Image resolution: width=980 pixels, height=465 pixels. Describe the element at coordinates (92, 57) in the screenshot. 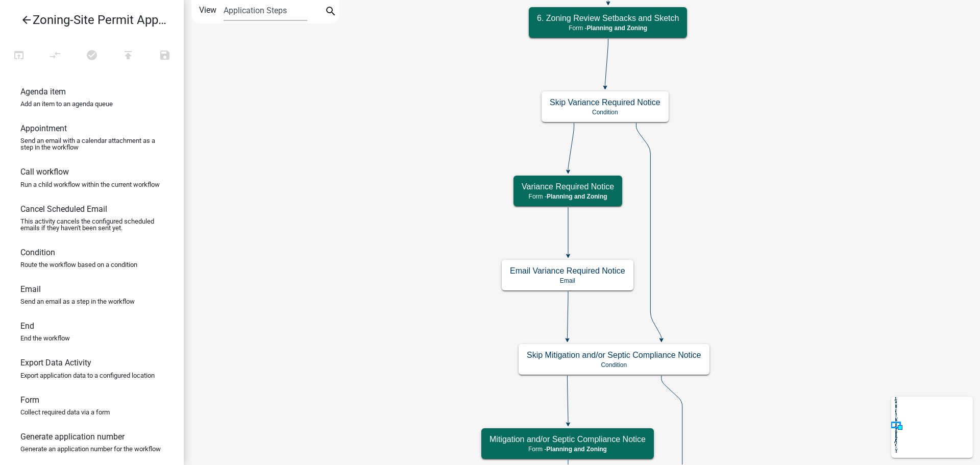

I see `div: Workflow actions` at that location.